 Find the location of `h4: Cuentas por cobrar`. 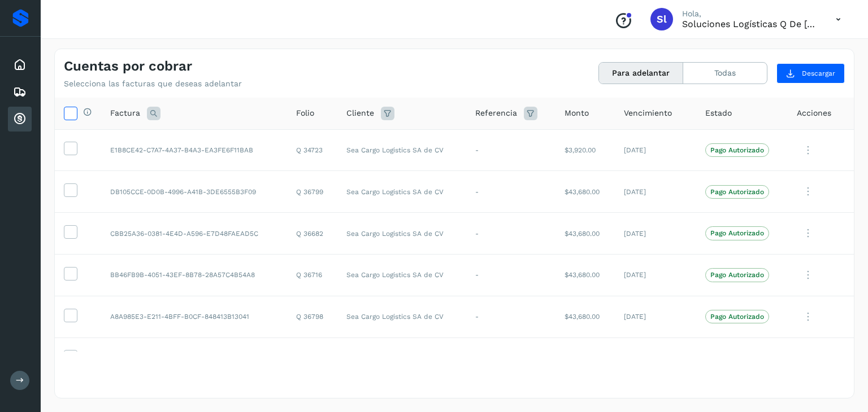

h4: Cuentas por cobrar is located at coordinates (128, 66).